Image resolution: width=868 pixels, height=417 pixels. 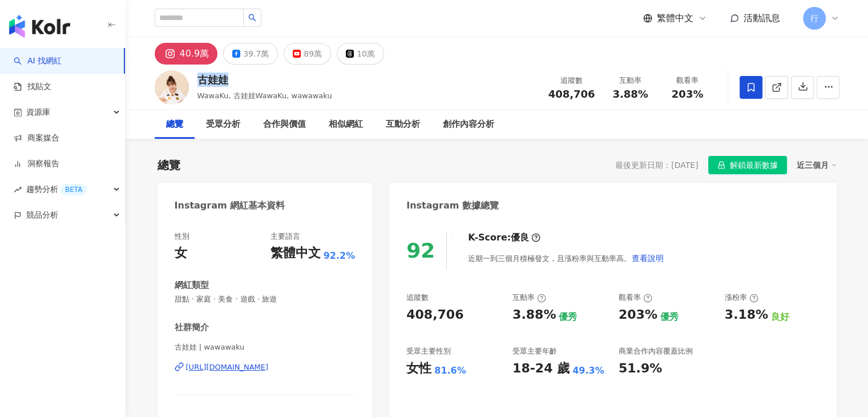 I want to click on div: 創作內容分析, so click(x=468, y=125).